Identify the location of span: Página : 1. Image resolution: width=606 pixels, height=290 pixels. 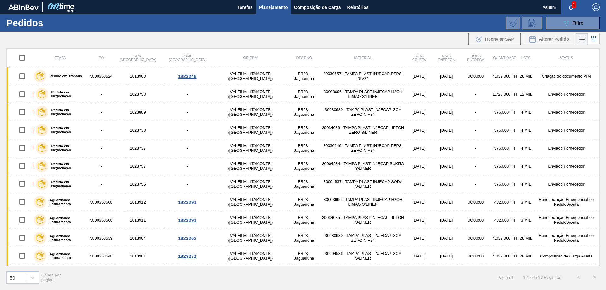
(506, 278).